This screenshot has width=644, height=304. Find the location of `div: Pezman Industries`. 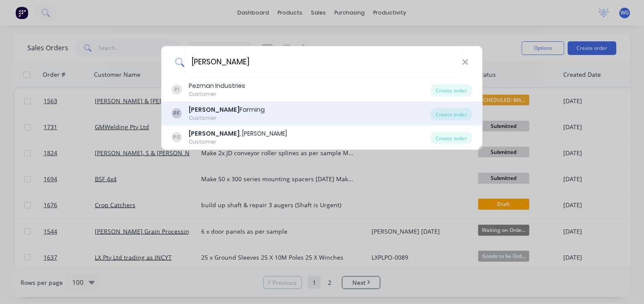

div: Pezman Industries is located at coordinates (217, 86).